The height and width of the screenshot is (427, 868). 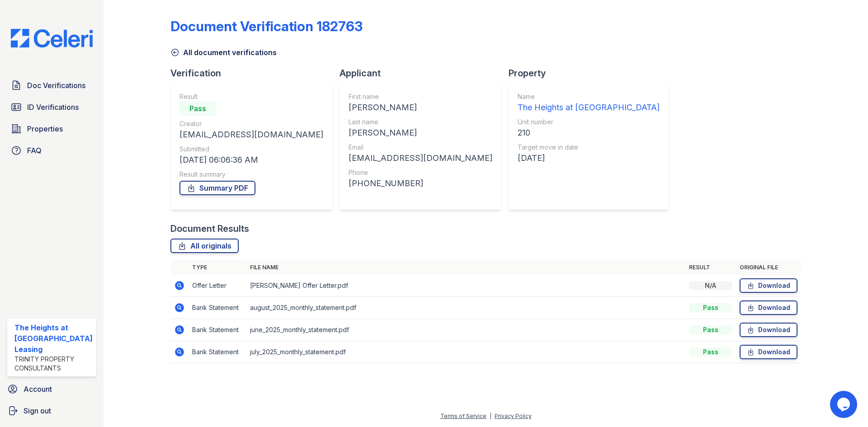 What do you see at coordinates (223, 52) in the screenshot?
I see `a: All document verifications` at bounding box center [223, 52].